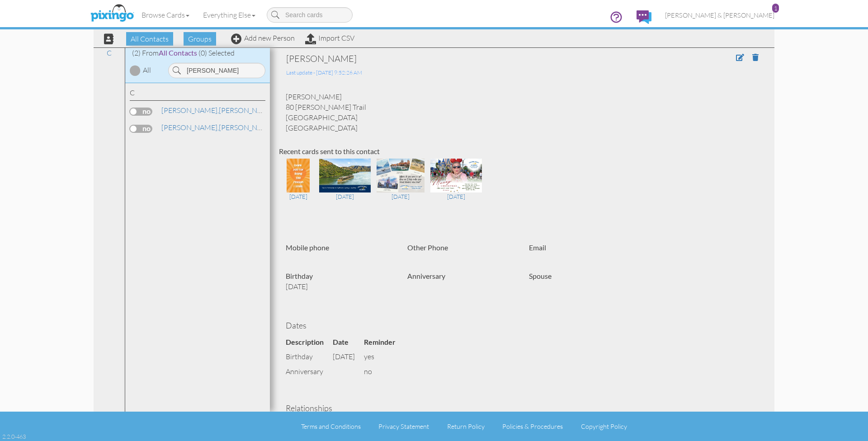 The image size is (868, 441). I want to click on a: Import CSV, so click(330, 38).